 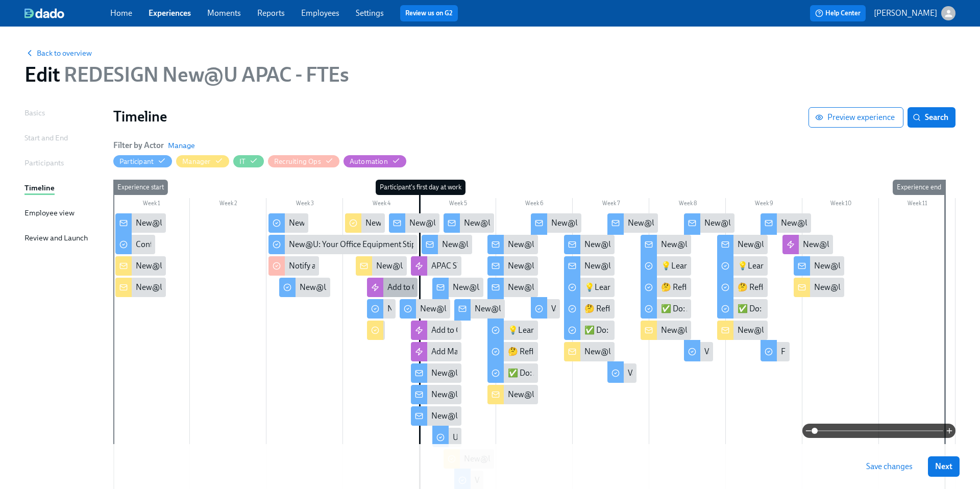 I want to click on button: Back to overview, so click(x=58, y=53).